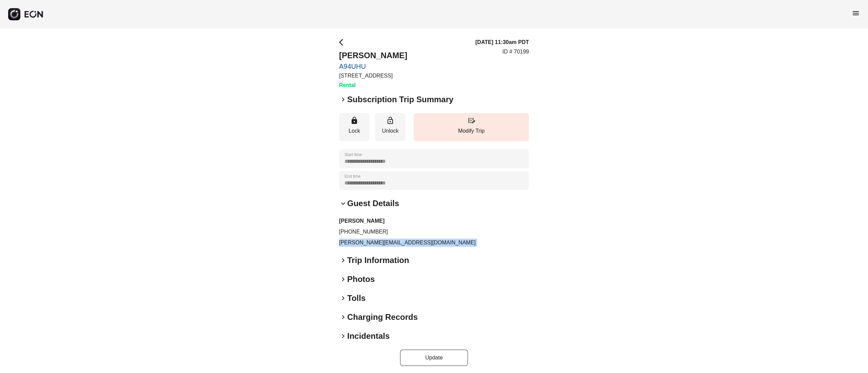 The height and width of the screenshot is (373, 868). Describe the element at coordinates (434, 358) in the screenshot. I see `button: Update` at that location.